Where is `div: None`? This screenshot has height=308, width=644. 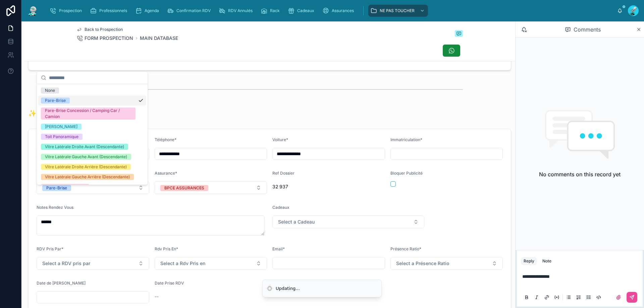 div: None is located at coordinates (50, 90).